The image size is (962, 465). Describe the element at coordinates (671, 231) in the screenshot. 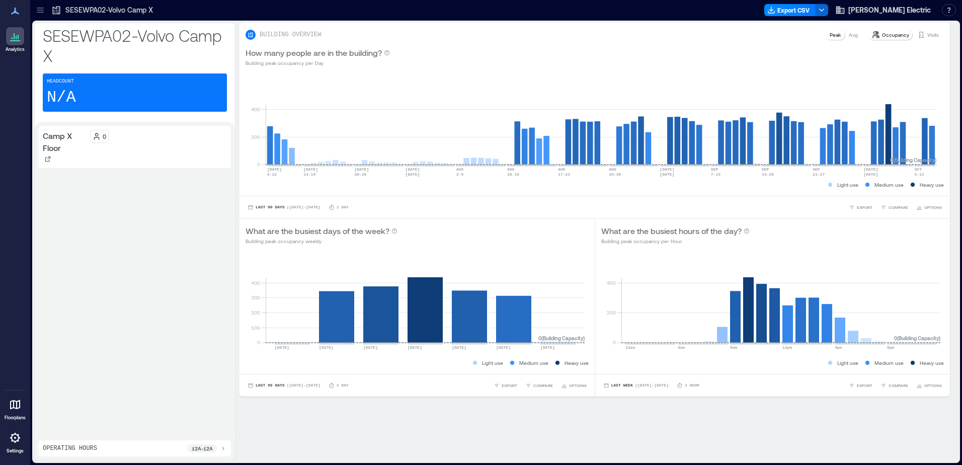

I see `p: What are the busiest hours of the day?` at that location.